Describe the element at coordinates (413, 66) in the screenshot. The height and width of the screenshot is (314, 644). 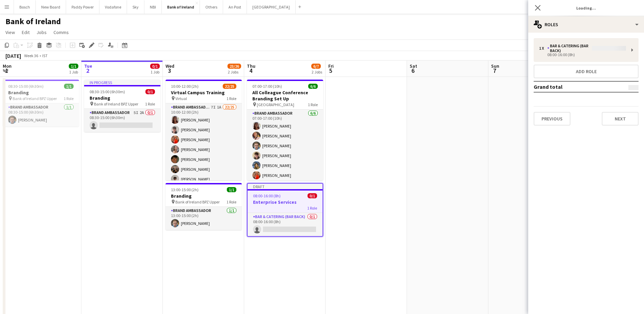
I see `span: Sat` at that location.